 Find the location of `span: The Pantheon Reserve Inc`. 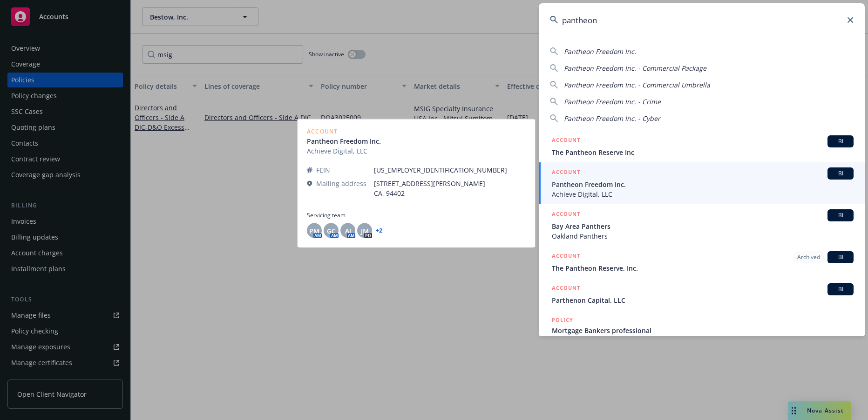

span: The Pantheon Reserve Inc is located at coordinates (703, 152).